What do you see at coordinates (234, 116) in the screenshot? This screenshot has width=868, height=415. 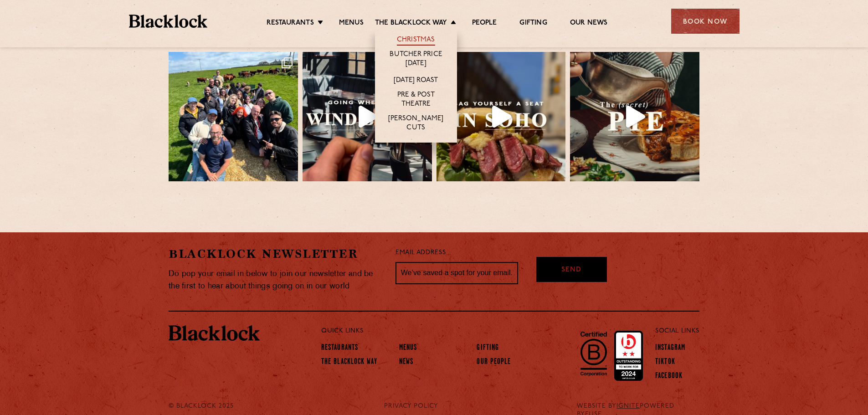 I see `img: A few times a year —especially when the weather’s this good 🌞 we load up and head out the city to...` at bounding box center [234, 116].